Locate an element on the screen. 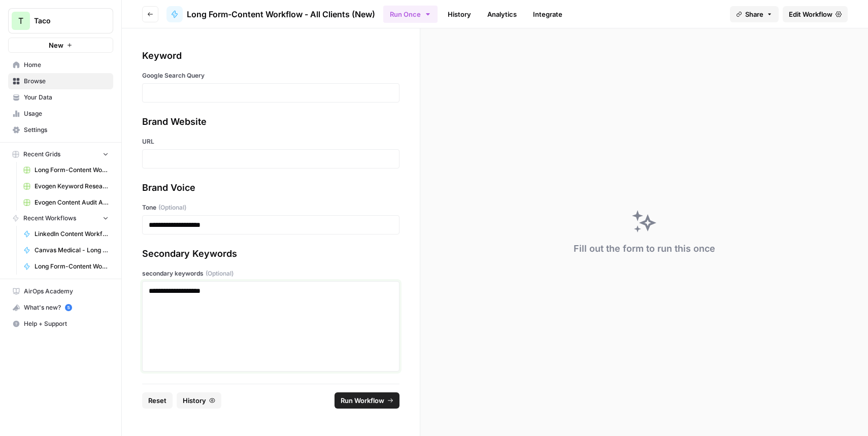 The height and width of the screenshot is (436, 868). button: Share is located at coordinates (755, 14).